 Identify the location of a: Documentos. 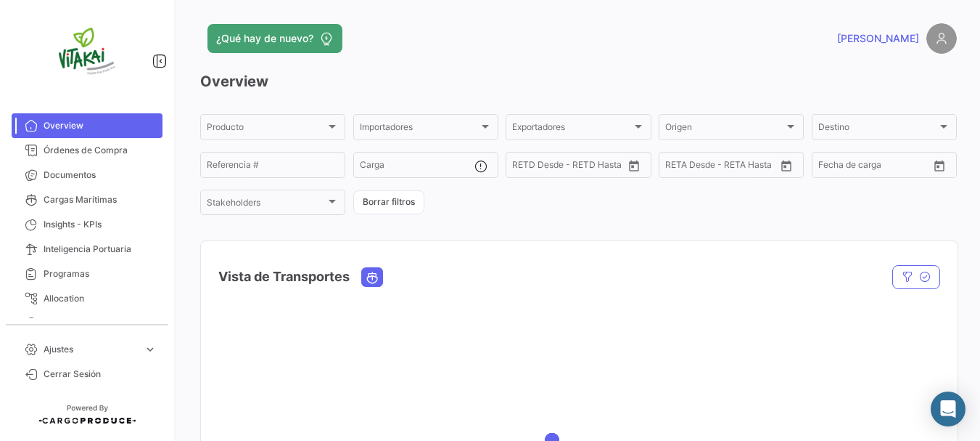
(87, 175).